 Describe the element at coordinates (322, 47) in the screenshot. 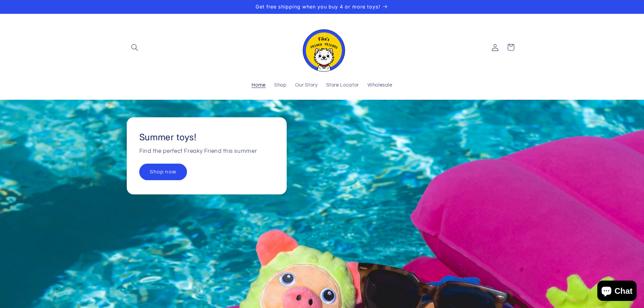

I see `img: Fika's Freaky Friends` at that location.